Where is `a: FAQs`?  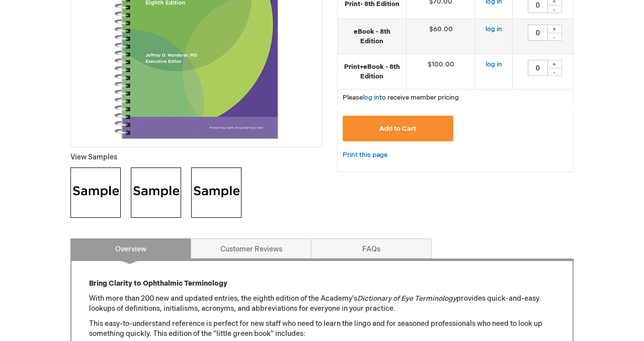
a: FAQs is located at coordinates (372, 248).